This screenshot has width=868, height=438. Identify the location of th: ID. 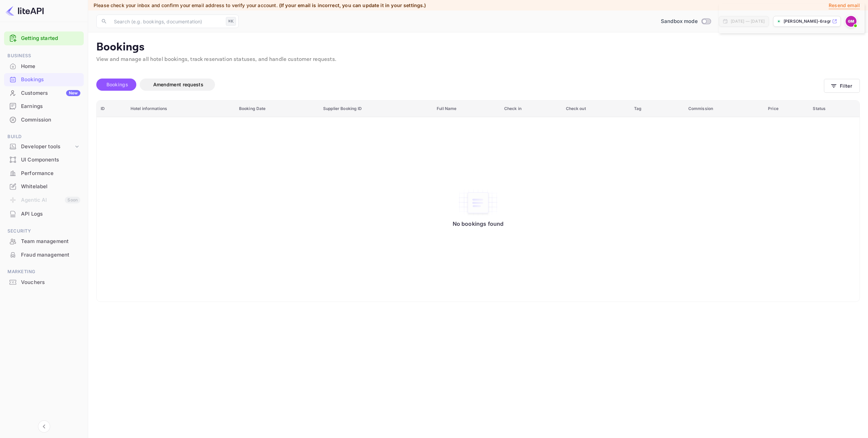
(111, 108).